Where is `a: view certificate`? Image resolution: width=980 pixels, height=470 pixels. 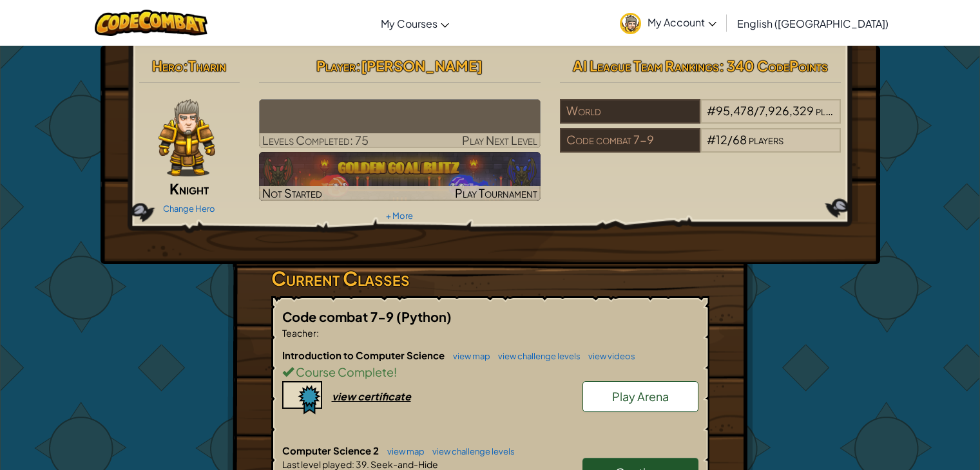
a: view certificate is located at coordinates (347, 396).